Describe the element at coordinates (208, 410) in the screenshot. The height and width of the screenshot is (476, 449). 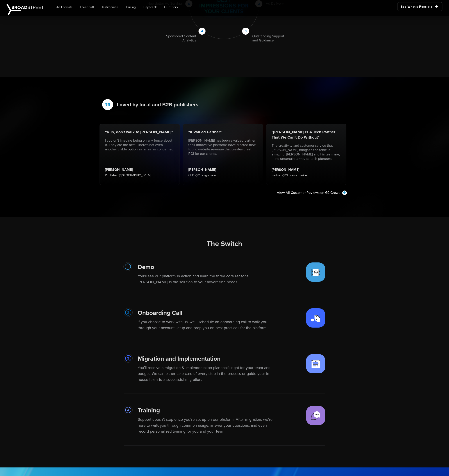
I see `h3: Training` at that location.